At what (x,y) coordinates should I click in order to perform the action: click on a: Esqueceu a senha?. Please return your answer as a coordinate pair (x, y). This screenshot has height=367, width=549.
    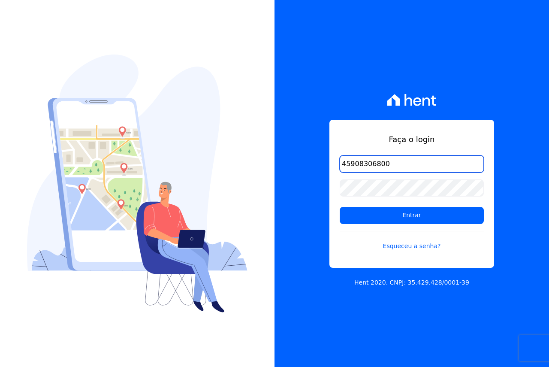
    Looking at the image, I should click on (412, 241).